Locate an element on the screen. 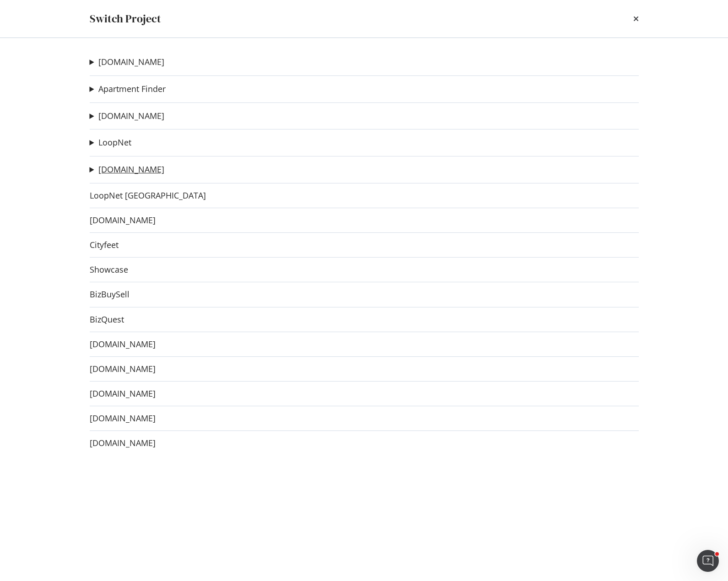  summary: LoopNet is located at coordinates (110, 142).